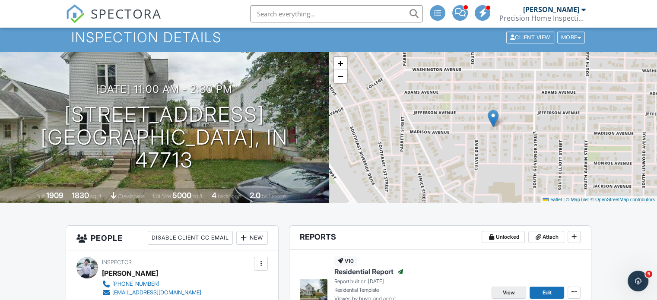  I want to click on img: The Best Home Inspection Software - Spectora, so click(75, 14).